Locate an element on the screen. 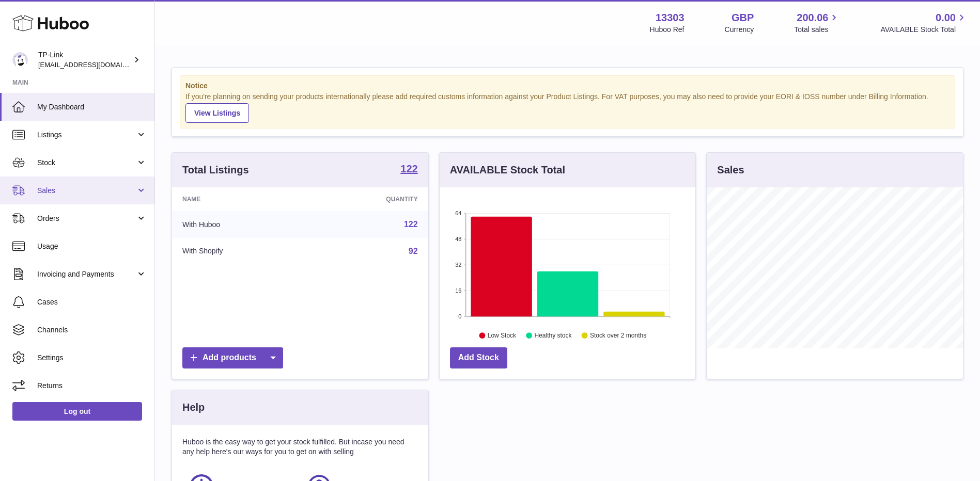  span: AVAILABLE Stock Total is located at coordinates (923, 29).